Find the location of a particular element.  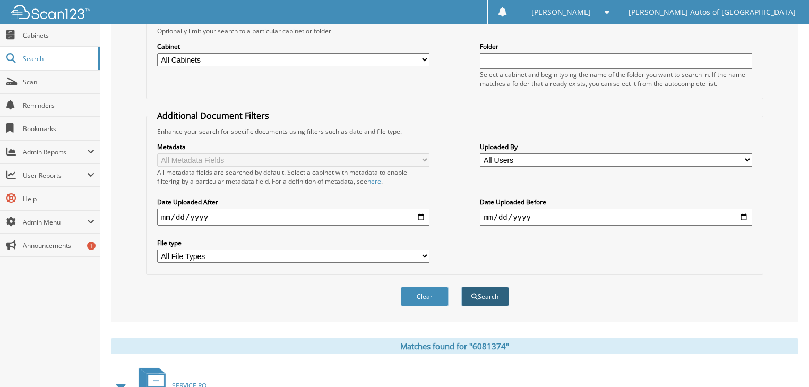

button: Clear is located at coordinates (425, 296).